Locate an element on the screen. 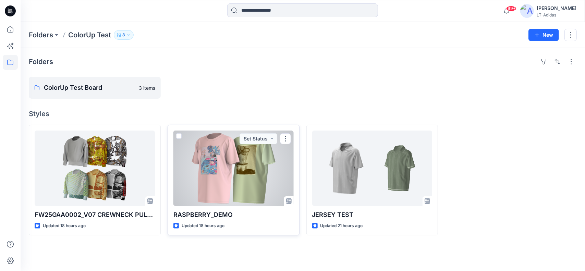 The image size is (585, 271). p: 3 items is located at coordinates (147, 88).